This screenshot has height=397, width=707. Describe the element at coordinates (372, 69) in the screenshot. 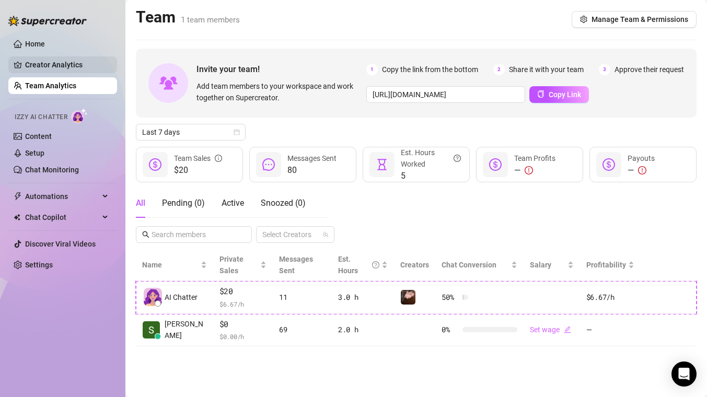

I see `span: 1` at that location.